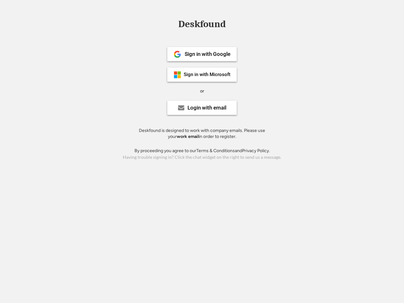  What do you see at coordinates (202, 24) in the screenshot?
I see `div: Deskfound` at bounding box center [202, 24].